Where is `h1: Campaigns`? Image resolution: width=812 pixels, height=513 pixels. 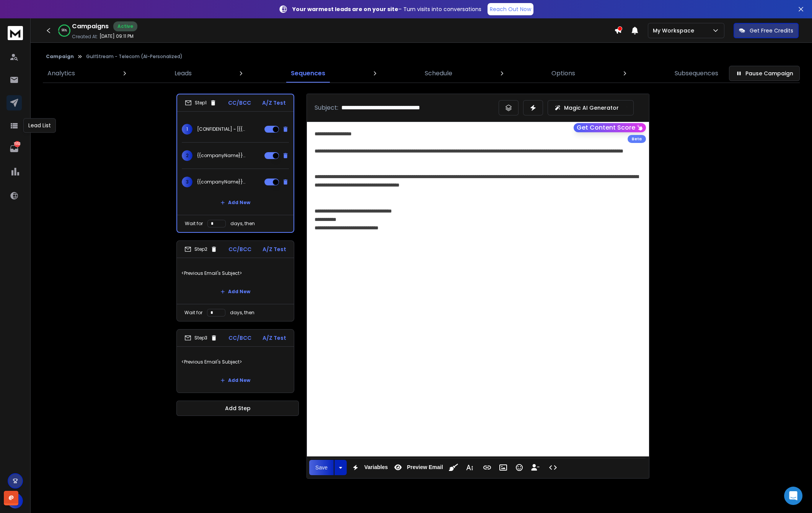
h1: Campaigns is located at coordinates (90, 27).